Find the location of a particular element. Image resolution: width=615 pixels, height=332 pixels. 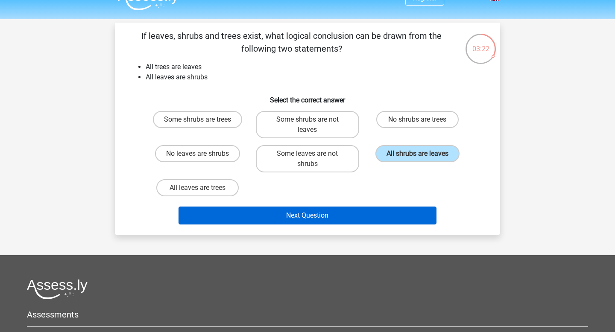

label: All shrubs are leaves is located at coordinates (417, 154).